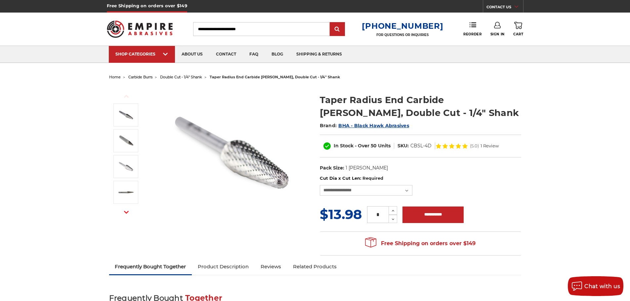 The width and height of the screenshot is (630, 301). I want to click on span: Units, so click(384, 146).